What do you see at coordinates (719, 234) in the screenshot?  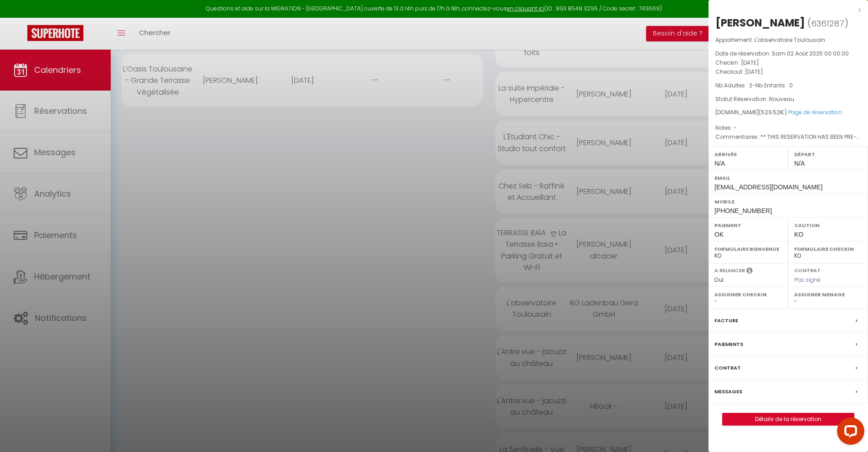 I see `span: OK` at bounding box center [719, 234].